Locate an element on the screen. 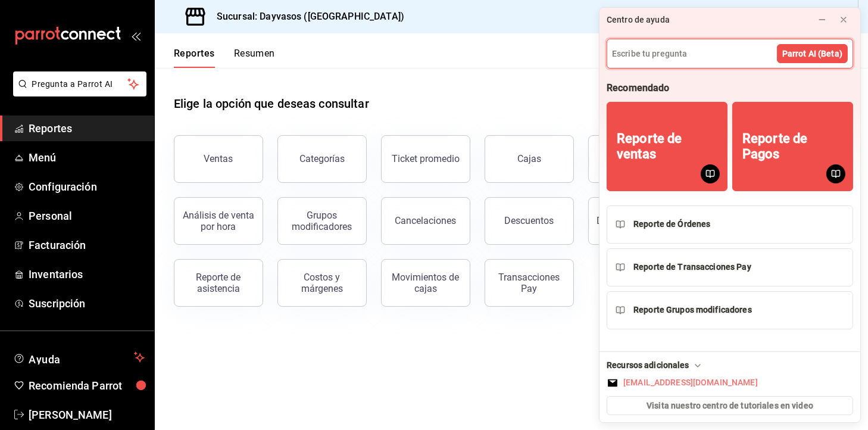 This screenshot has height=430, width=868. span: Inventarios is located at coordinates (87, 274).